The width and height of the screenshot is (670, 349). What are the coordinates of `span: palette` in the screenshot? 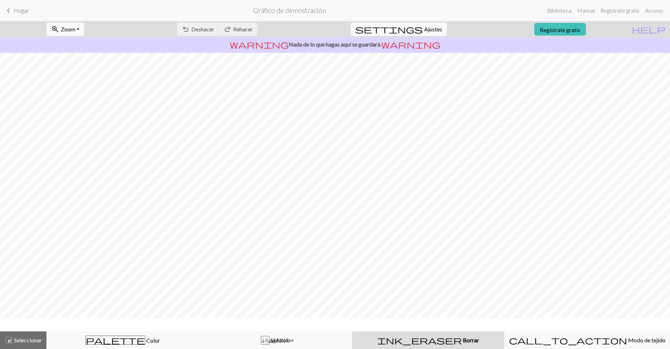 It's located at (115, 340).